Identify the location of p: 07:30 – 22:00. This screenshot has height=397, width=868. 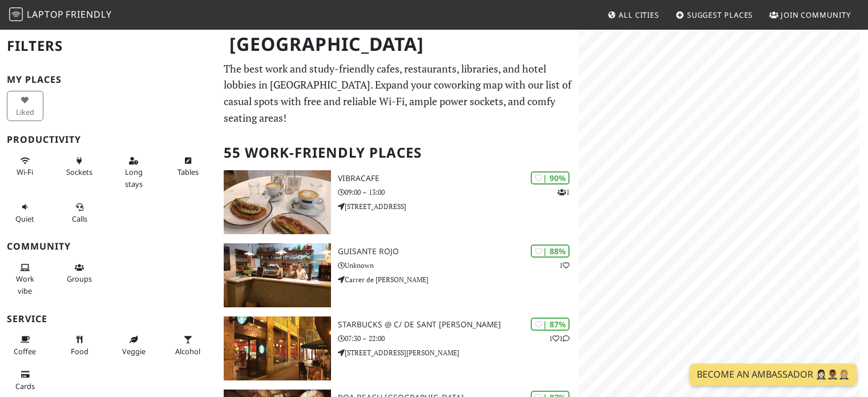
(458, 338).